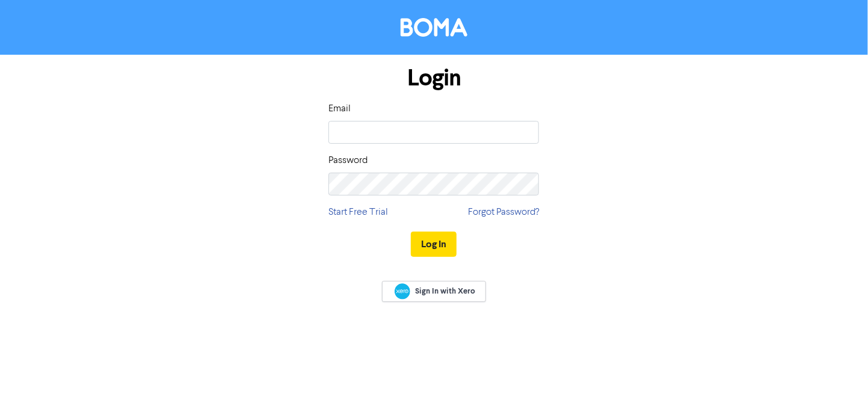  I want to click on h1: Login, so click(434, 78).